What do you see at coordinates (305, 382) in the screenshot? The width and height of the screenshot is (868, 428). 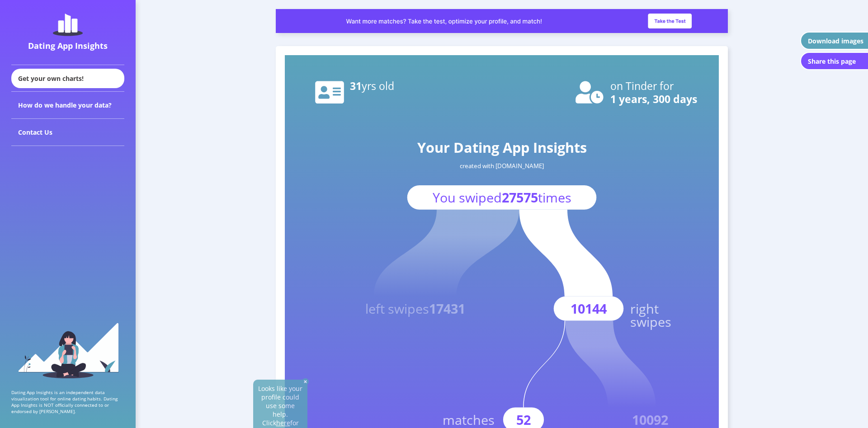 I see `img: close-solid-white.82ef6a3c.svg` at bounding box center [305, 382].